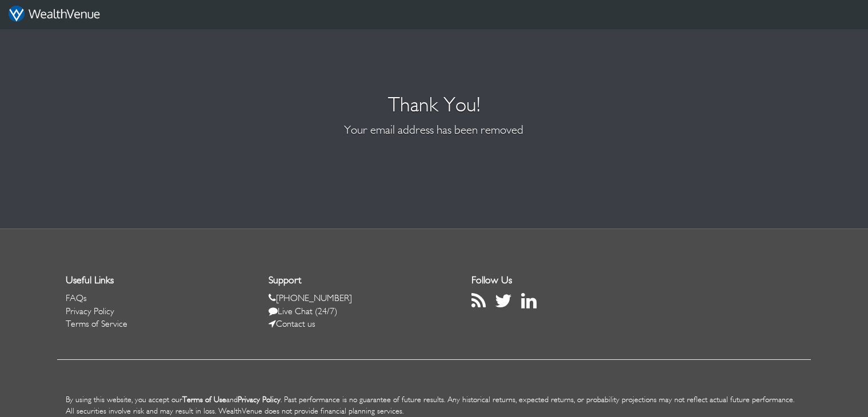 This screenshot has width=868, height=417. I want to click on h1: Follow Us, so click(564, 280).